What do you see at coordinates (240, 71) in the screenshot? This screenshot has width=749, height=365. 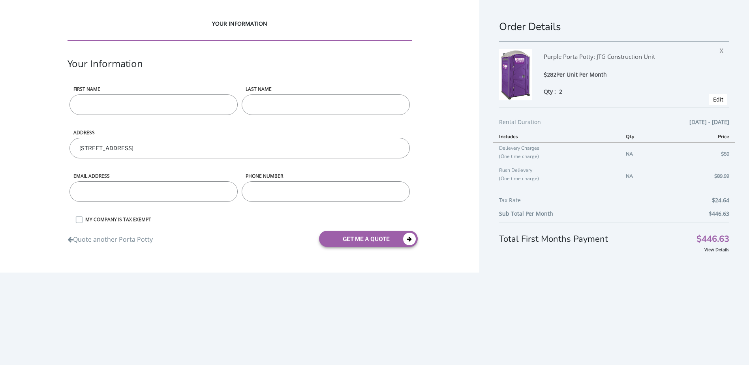 I see `div: Your Information` at bounding box center [240, 71].